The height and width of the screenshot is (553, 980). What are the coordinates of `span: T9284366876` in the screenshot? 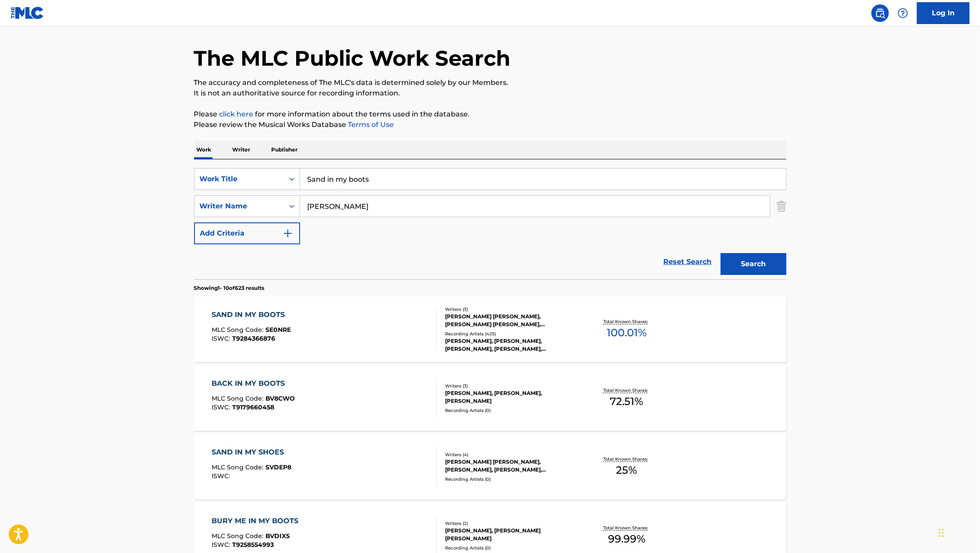 It's located at (254, 338).